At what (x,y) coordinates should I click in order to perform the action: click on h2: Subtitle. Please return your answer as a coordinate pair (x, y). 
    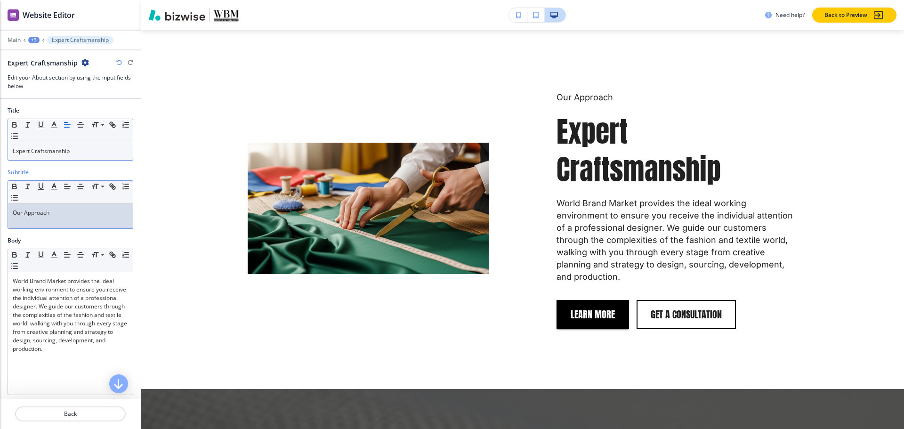
    Looking at the image, I should click on (18, 172).